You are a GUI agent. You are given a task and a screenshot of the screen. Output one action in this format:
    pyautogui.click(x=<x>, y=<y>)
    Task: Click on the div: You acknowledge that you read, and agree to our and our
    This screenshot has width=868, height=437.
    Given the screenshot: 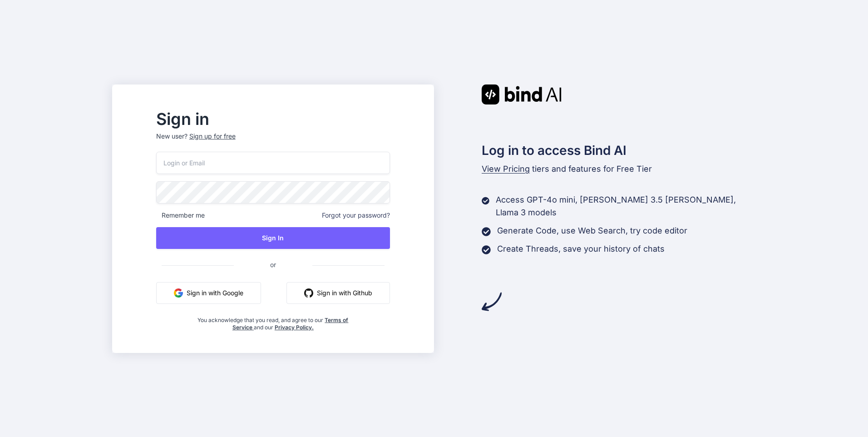 What is the action you would take?
    pyautogui.click(x=273, y=321)
    